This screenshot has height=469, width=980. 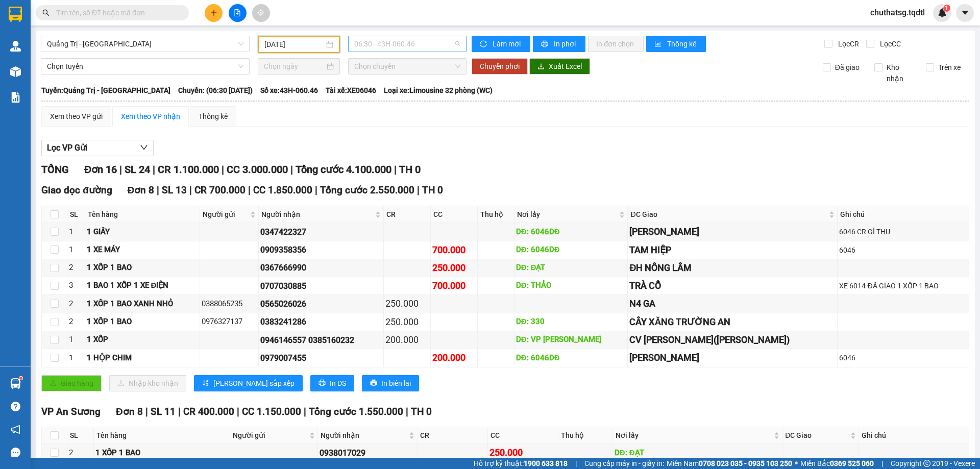 What do you see at coordinates (733, 286) in the screenshot?
I see `div: TRÀ CỔ` at bounding box center [733, 286].